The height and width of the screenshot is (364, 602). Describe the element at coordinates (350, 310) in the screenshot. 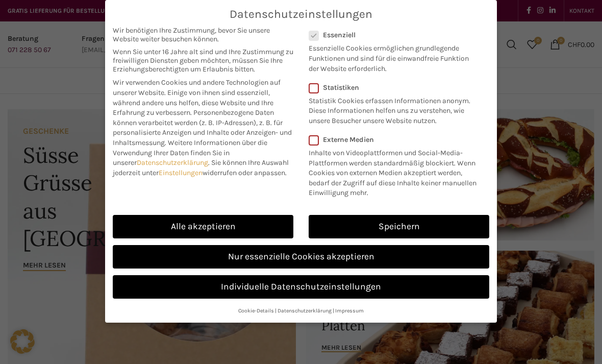

I see `a: Impressum` at that location.